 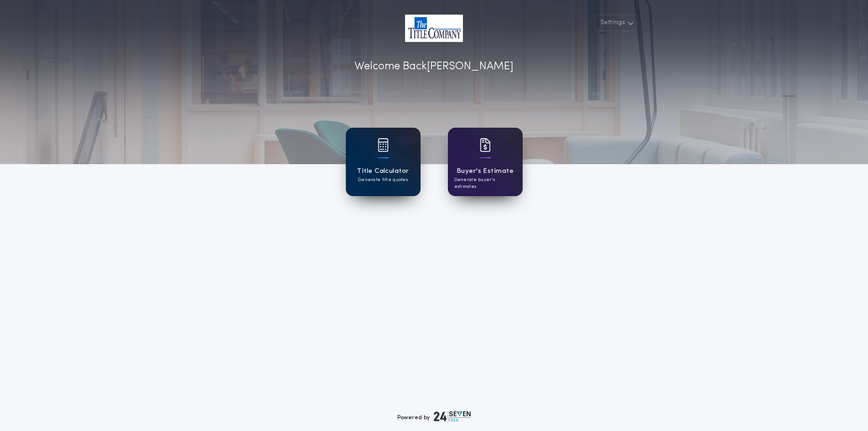 I want to click on div: Powered by, so click(x=434, y=416).